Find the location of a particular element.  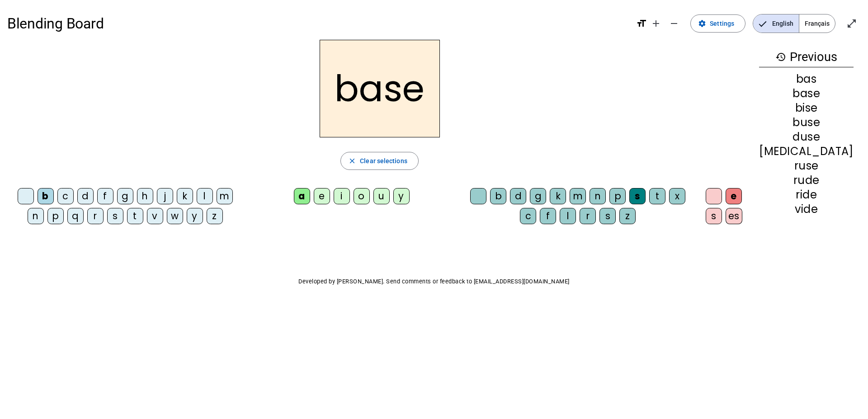

span: Français is located at coordinates (817, 23).